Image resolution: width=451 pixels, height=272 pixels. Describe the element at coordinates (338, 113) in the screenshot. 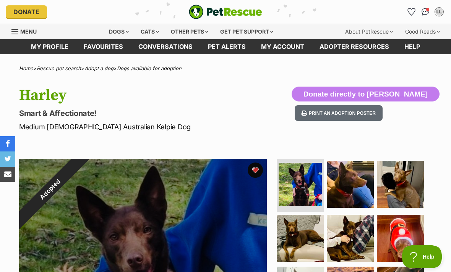

I see `button: Print an adoption poster` at that location.